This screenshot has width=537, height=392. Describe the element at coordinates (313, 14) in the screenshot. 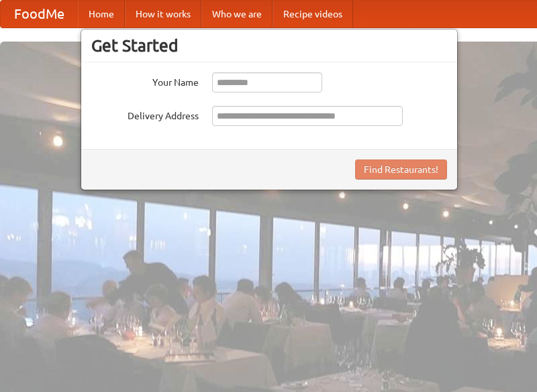

I see `a: Recipe videos` at that location.